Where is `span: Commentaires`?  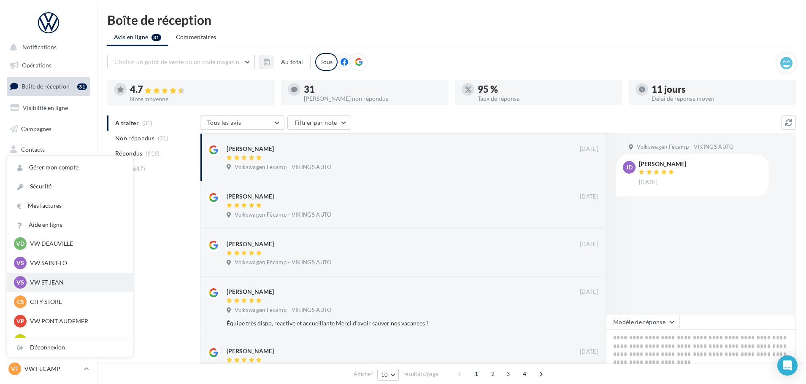
span: Commentaires is located at coordinates (196, 37).